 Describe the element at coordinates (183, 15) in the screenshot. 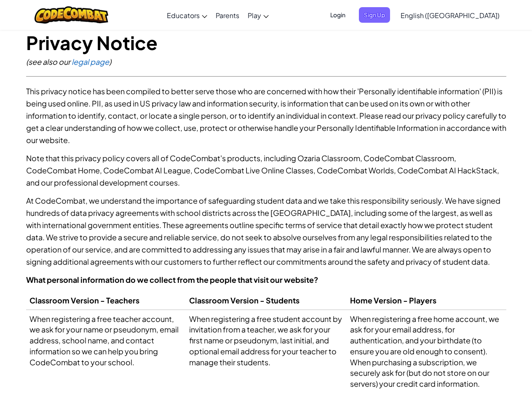

I see `span: Educators` at that location.